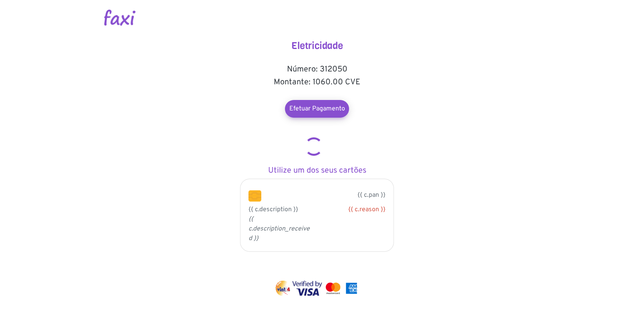  Describe the element at coordinates (330, 195) in the screenshot. I see `p: {{ c.pan }}` at that location.